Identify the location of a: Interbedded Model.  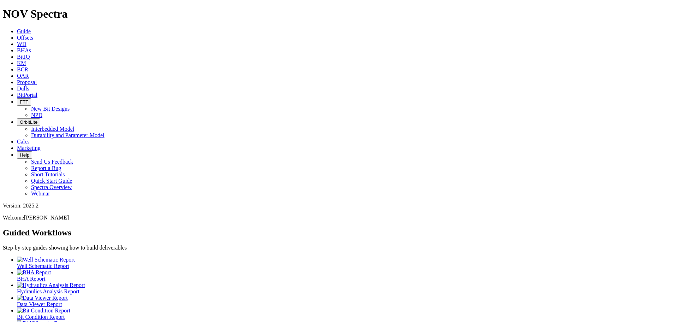
(53, 129).